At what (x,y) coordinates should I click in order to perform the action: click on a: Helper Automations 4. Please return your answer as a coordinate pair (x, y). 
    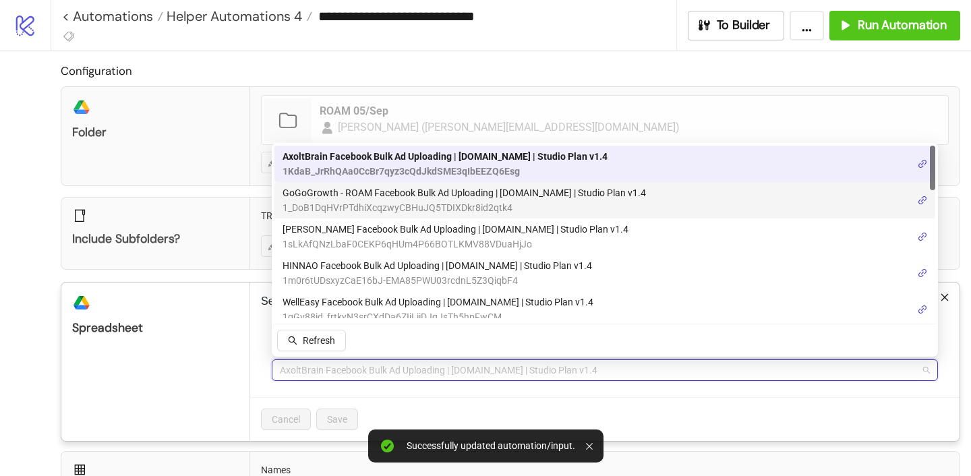
    Looking at the image, I should click on (237, 16).